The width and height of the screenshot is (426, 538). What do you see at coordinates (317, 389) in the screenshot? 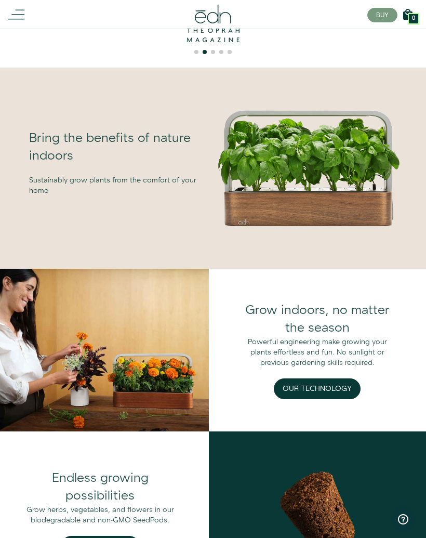
I see `button: Our Technology` at bounding box center [317, 389].